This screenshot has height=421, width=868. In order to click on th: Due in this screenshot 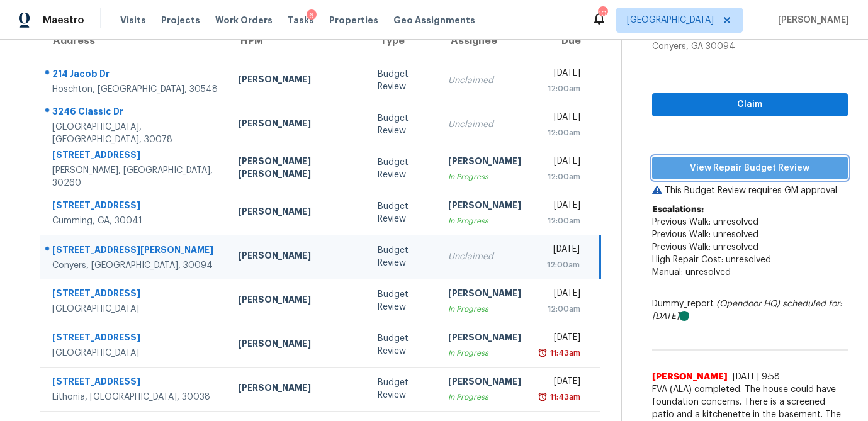, I will do `click(566, 41)`.